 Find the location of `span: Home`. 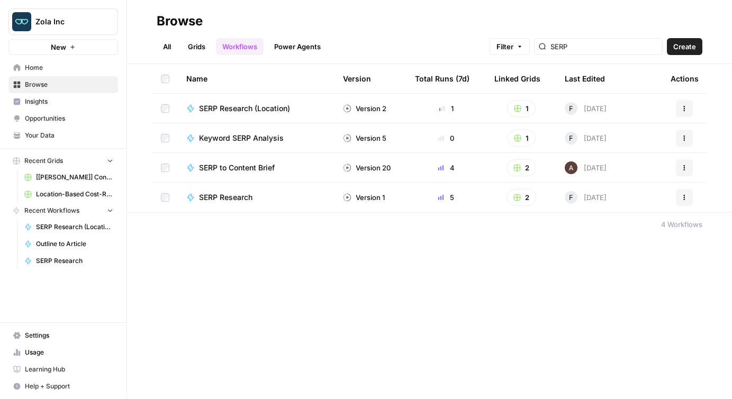

span: Home is located at coordinates (69, 68).